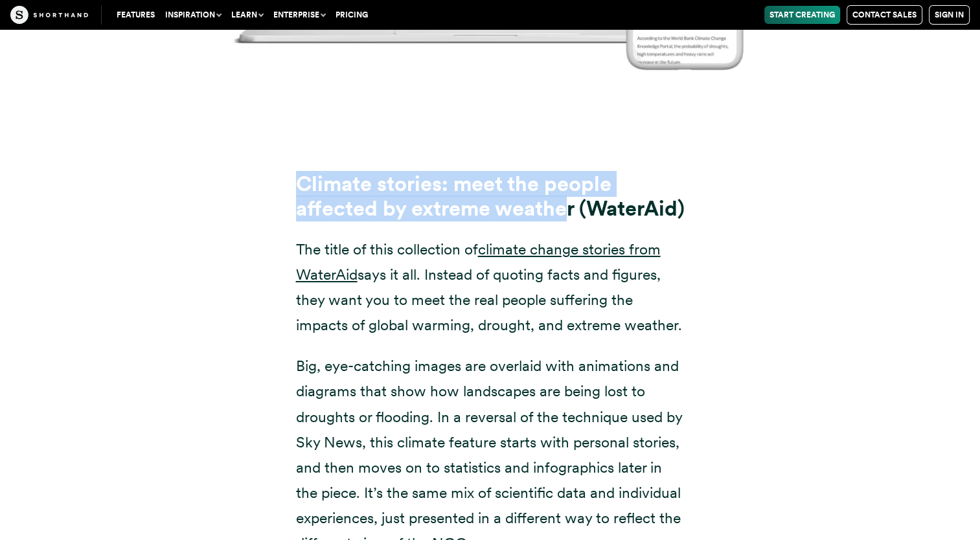 This screenshot has width=980, height=540. What do you see at coordinates (884, 15) in the screenshot?
I see `a: Contact Sales` at bounding box center [884, 15].